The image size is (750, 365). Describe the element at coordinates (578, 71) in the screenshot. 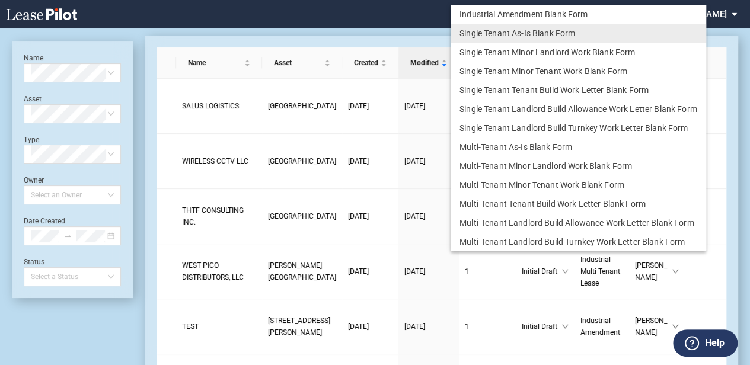

I see `button: Single Tenant Minor Tenant Work Blank Form` at that location.